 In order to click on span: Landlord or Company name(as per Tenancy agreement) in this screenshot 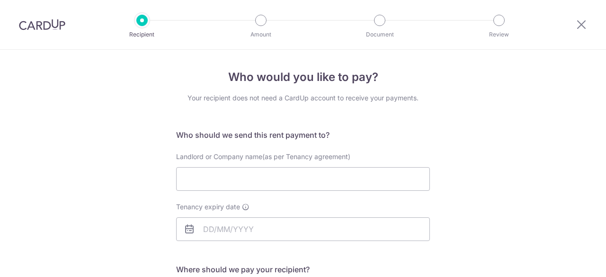, I will do `click(263, 156)`.